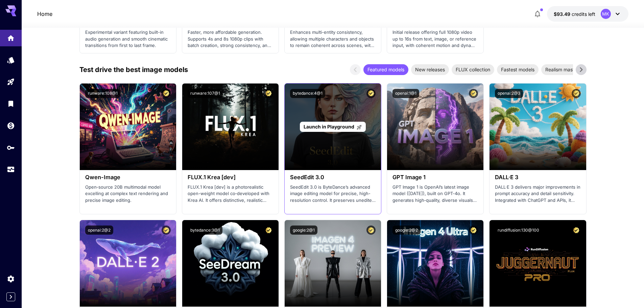 This screenshot has width=644, height=308. Describe the element at coordinates (564, 70) in the screenshot. I see `span: Realism masters` at that location.